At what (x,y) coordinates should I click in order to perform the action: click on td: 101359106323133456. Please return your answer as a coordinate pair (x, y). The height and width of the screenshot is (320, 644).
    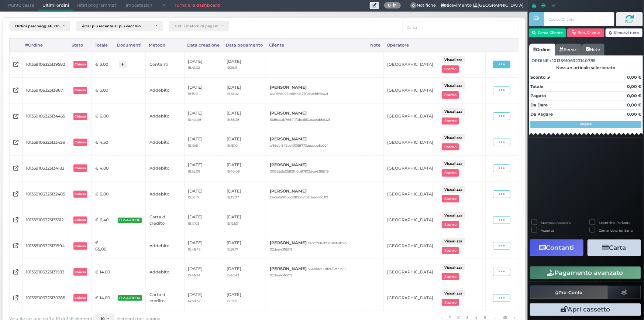
    Looking at the image, I should click on (45, 142).